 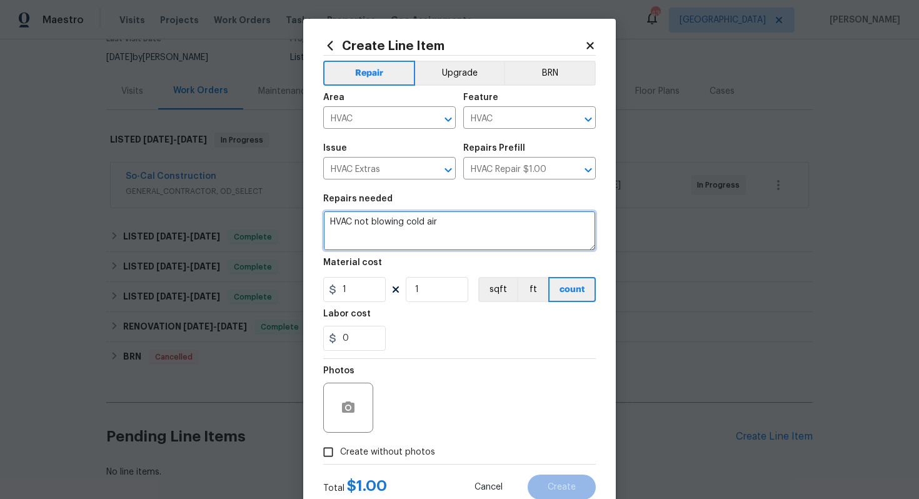 What do you see at coordinates (572, 289) in the screenshot?
I see `button: count` at bounding box center [572, 289].